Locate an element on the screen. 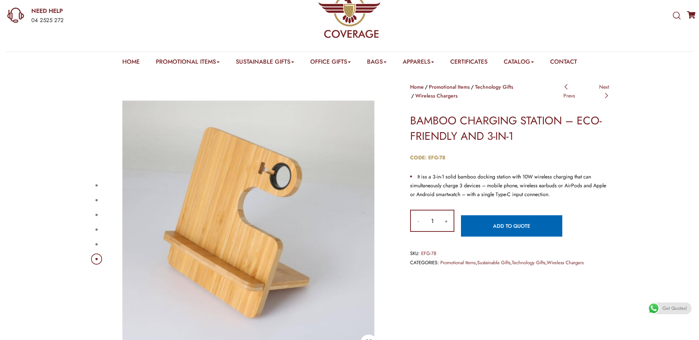 Image resolution: width=699 pixels, height=340 pixels. a: Apparels is located at coordinates (418, 63).